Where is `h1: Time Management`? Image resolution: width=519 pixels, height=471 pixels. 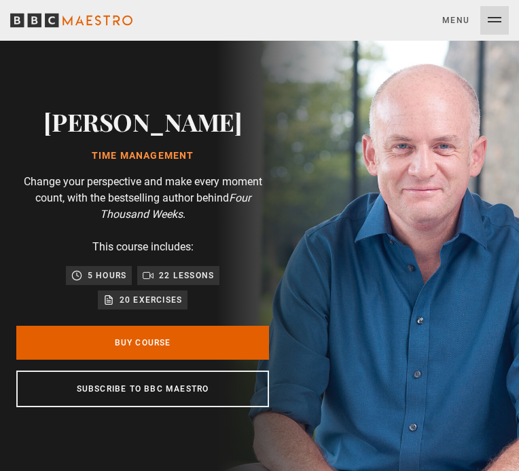 h1: Time Management is located at coordinates (143, 156).